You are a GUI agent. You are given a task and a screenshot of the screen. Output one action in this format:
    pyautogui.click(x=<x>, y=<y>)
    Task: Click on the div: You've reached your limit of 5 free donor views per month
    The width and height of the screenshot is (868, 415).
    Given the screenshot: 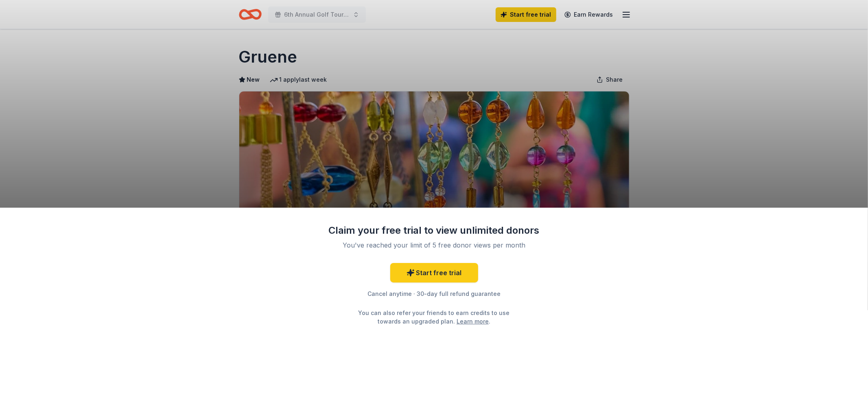 What is the action you would take?
    pyautogui.click(x=434, y=245)
    